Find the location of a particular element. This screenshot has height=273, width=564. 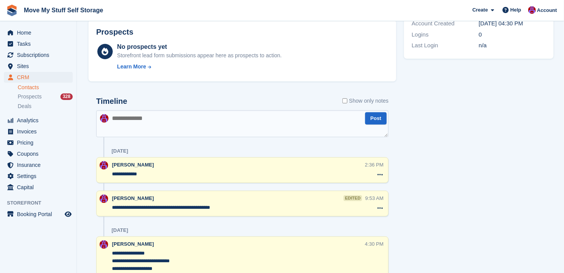

span: Subscriptions is located at coordinates (40, 55).